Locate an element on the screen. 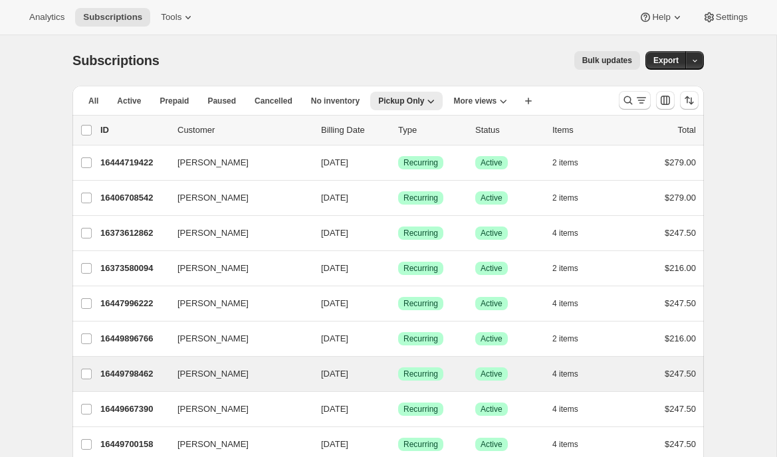 The width and height of the screenshot is (777, 457). span: Cancelled is located at coordinates (273, 101).